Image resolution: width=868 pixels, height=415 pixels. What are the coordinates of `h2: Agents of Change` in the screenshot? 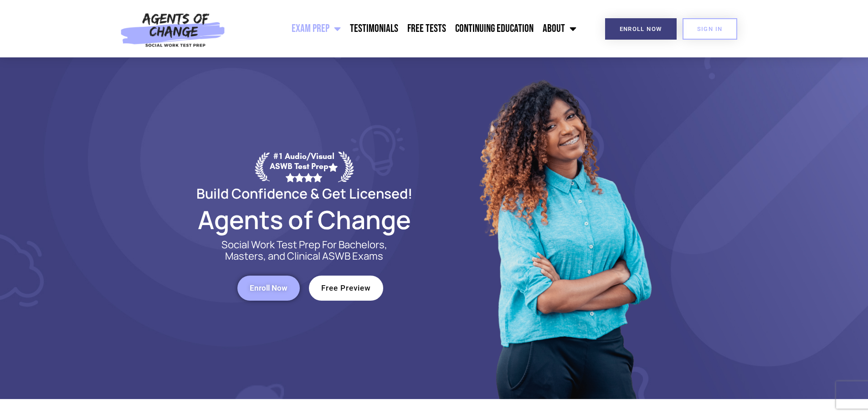 It's located at (305, 220).